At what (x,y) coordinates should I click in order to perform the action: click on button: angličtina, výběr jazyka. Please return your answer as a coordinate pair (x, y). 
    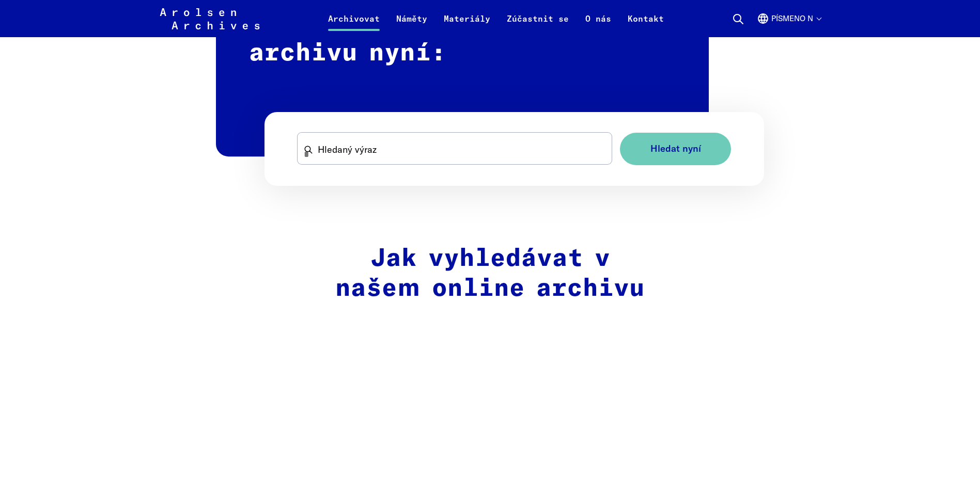
    Looking at the image, I should click on (789, 25).